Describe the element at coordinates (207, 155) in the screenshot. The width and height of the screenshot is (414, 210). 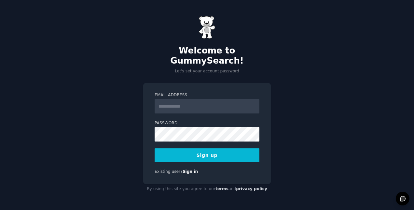
I see `button: Sign up` at that location.